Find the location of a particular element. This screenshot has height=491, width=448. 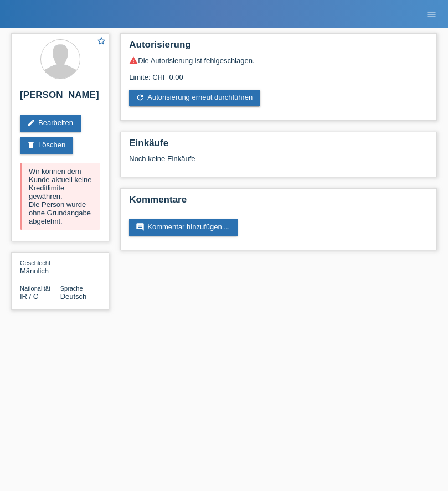

i: star_border is located at coordinates (101, 41).